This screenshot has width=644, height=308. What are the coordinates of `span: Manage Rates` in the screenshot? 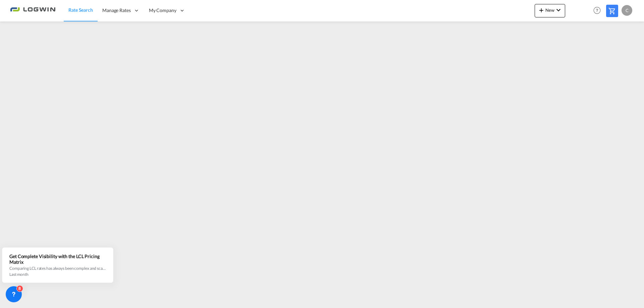 It's located at (116, 10).